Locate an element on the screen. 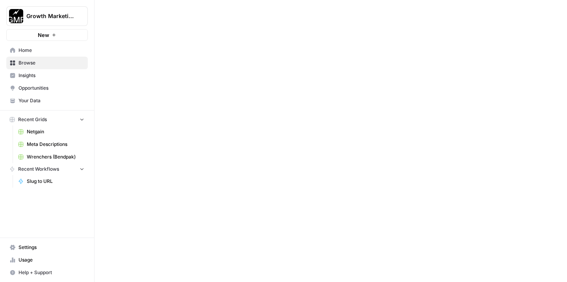 The width and height of the screenshot is (567, 282). span: Growth Marketing Pro is located at coordinates (50, 16).